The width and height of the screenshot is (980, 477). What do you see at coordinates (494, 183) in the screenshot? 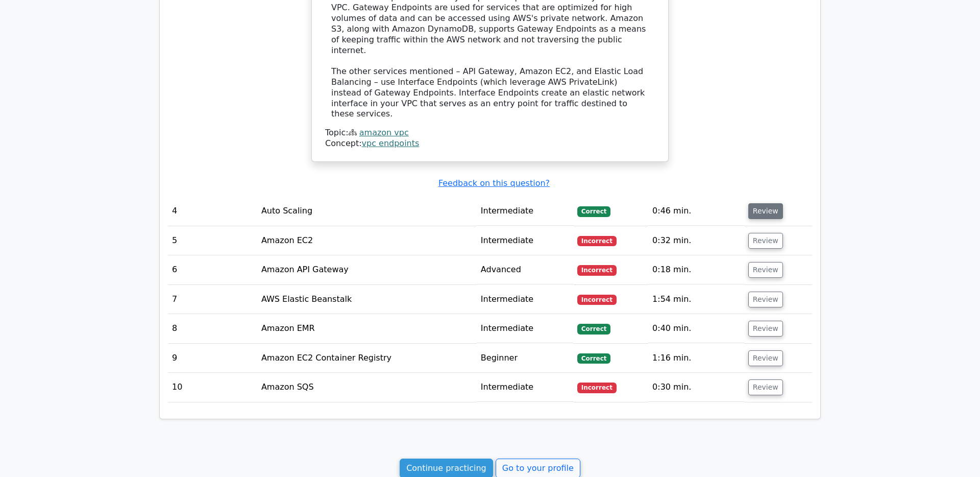
I see `u: Feedback on this question?` at bounding box center [494, 183].